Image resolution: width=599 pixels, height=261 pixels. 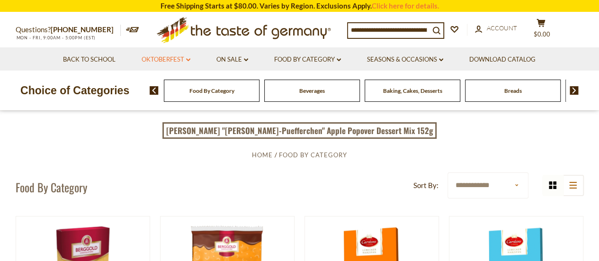 What do you see at coordinates (262, 155) in the screenshot?
I see `a: Home` at bounding box center [262, 155].